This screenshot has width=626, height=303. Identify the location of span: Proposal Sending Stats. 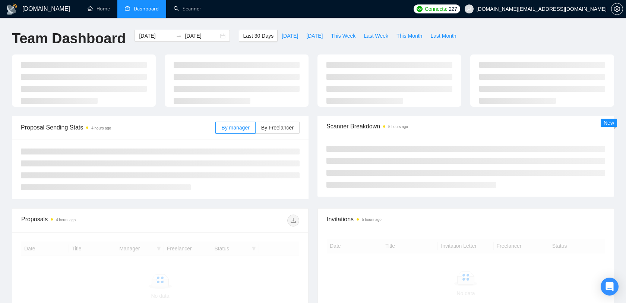
(118, 127).